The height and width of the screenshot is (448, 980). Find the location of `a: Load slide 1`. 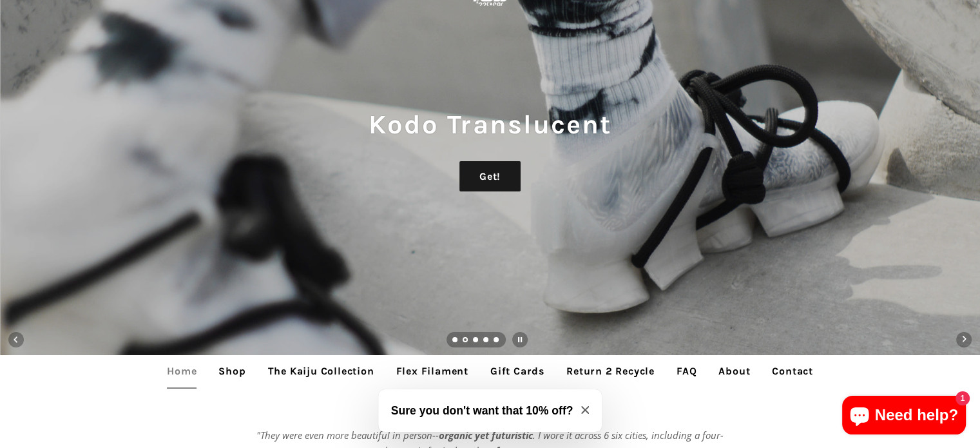

a: Load slide 1 is located at coordinates (456, 341).